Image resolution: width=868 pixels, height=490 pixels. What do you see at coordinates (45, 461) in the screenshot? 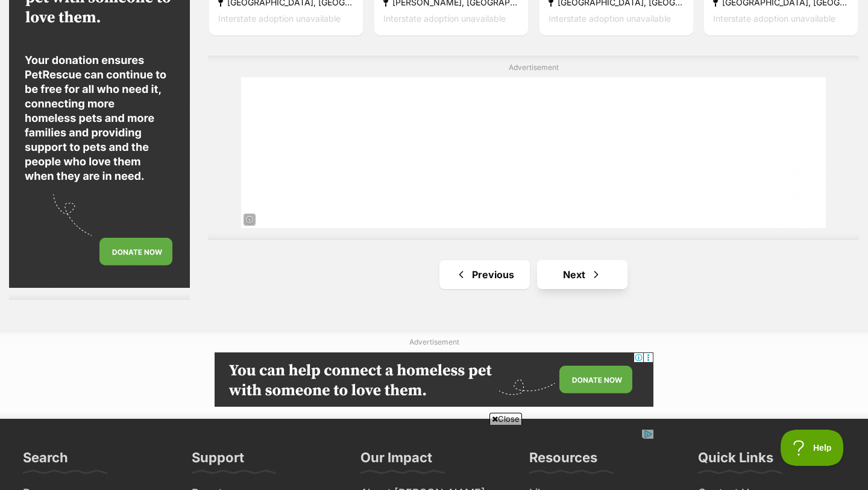
I see `h3: Search` at bounding box center [45, 461].